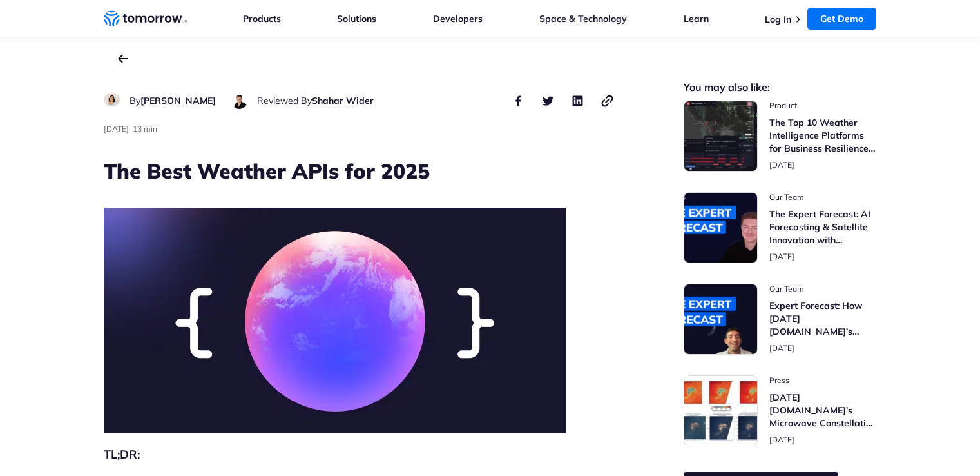 The height and width of the screenshot is (476, 980). Describe the element at coordinates (696, 18) in the screenshot. I see `a: Learn` at that location.